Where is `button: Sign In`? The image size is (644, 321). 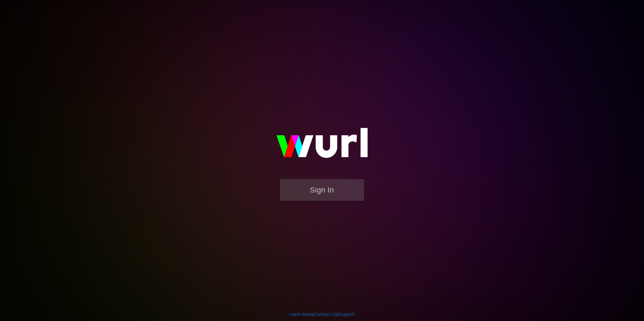 button: Sign In is located at coordinates (322, 190).